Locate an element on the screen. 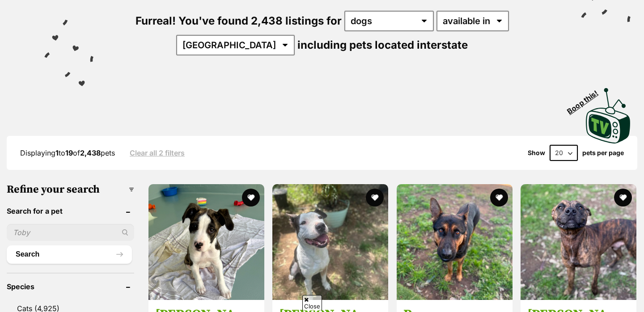 The width and height of the screenshot is (644, 312). strong: 2,438 is located at coordinates (90, 153).